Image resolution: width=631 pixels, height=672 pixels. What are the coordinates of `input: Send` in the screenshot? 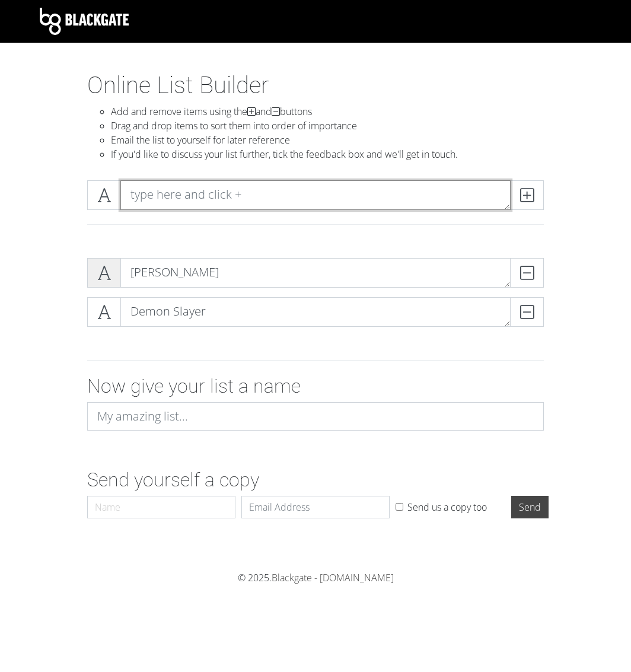 It's located at (530, 507).